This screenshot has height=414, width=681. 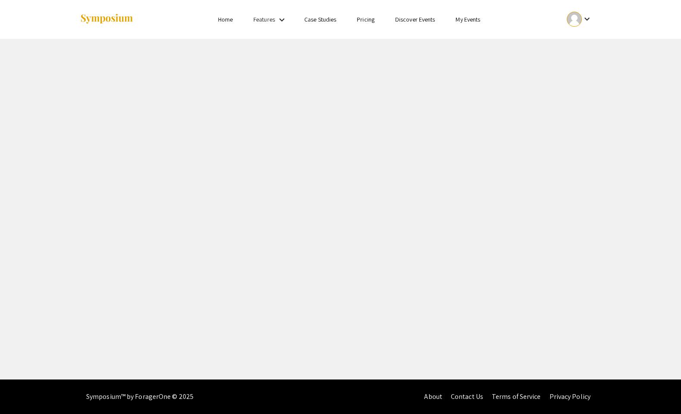 I want to click on button: Expand account dropdown, so click(x=579, y=19).